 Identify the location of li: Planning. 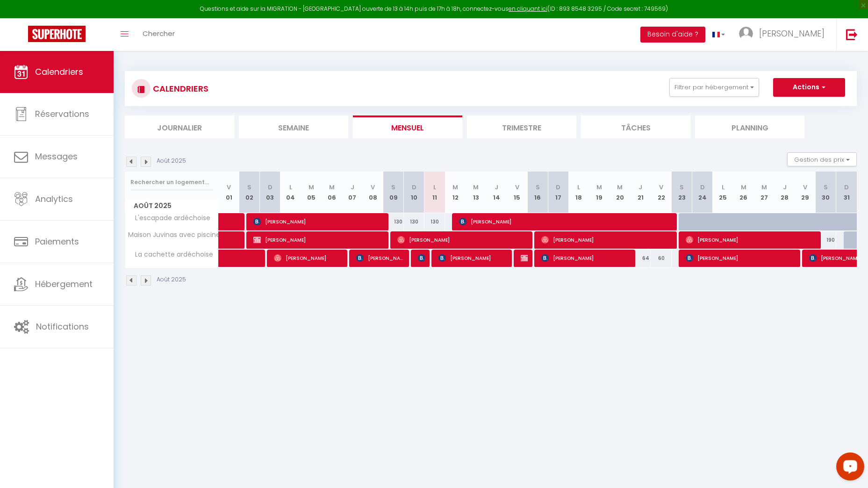
(749, 126).